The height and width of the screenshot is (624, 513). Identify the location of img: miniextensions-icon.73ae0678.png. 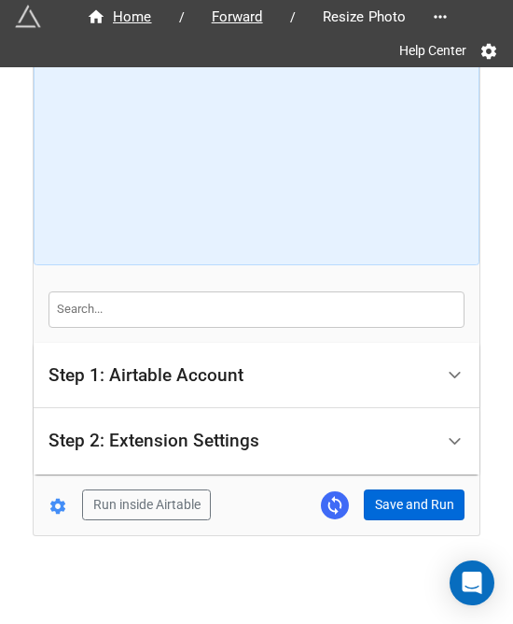
(28, 17).